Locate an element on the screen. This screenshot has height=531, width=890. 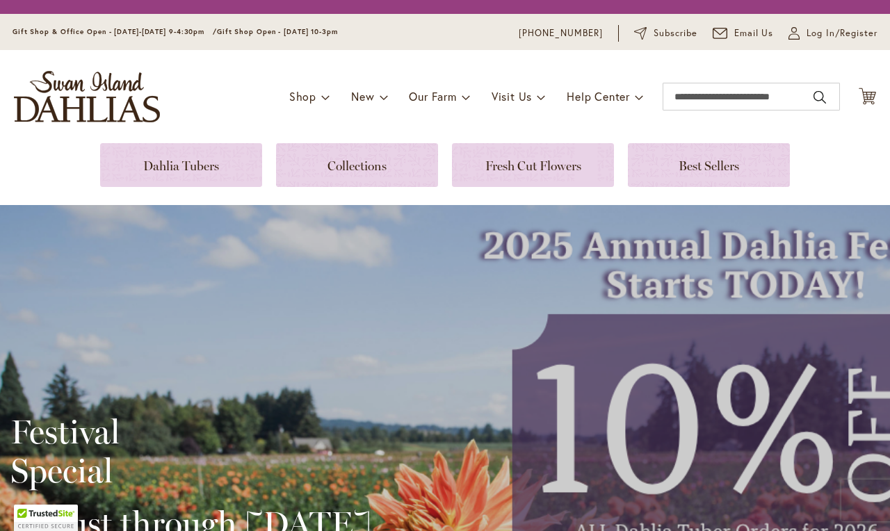
span: New is located at coordinates (362, 96).